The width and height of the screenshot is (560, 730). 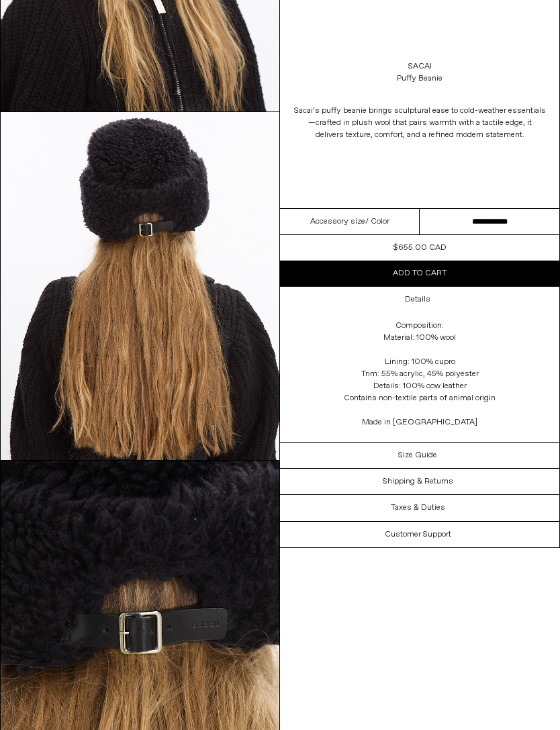 I want to click on h3: Customer Support, so click(x=417, y=535).